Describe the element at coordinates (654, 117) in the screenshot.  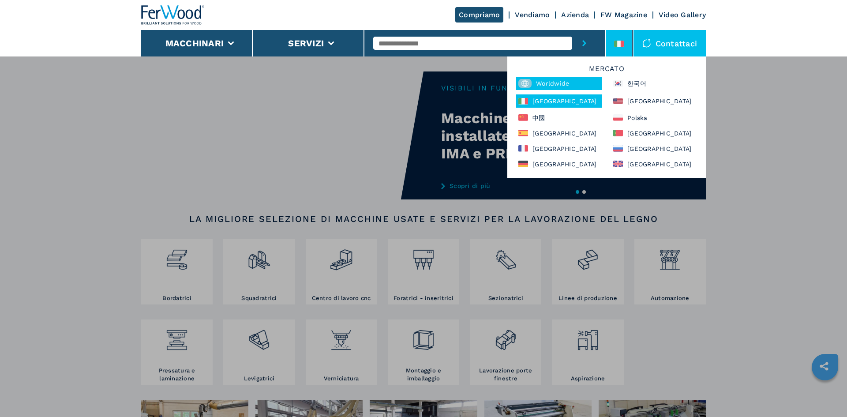
I see `div: Polska` at that location.